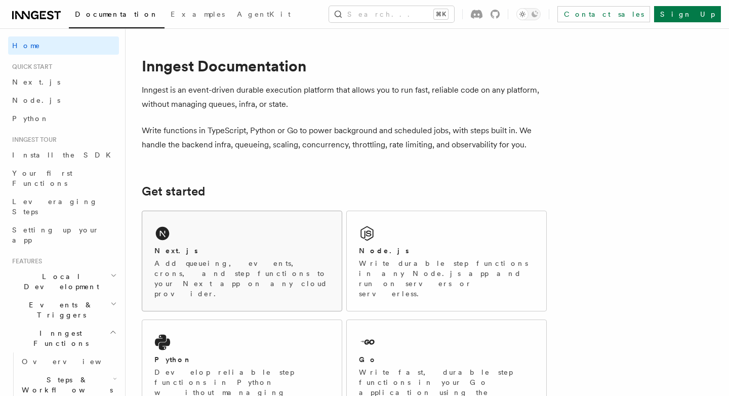 Image resolution: width=729 pixels, height=396 pixels. Describe the element at coordinates (441, 14) in the screenshot. I see `kbd: ⌘K` at that location.